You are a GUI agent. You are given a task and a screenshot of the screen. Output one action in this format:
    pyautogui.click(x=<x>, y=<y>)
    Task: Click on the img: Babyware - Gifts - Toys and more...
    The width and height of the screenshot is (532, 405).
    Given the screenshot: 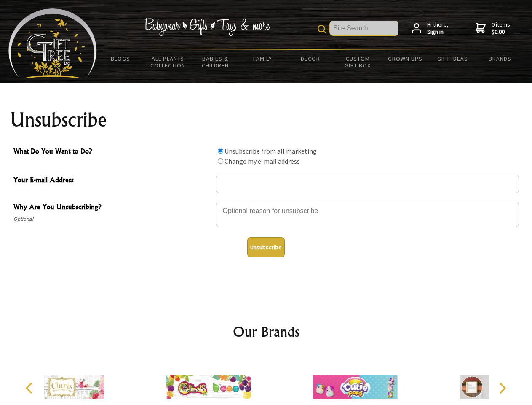 What is the action you would take?
    pyautogui.click(x=53, y=43)
    